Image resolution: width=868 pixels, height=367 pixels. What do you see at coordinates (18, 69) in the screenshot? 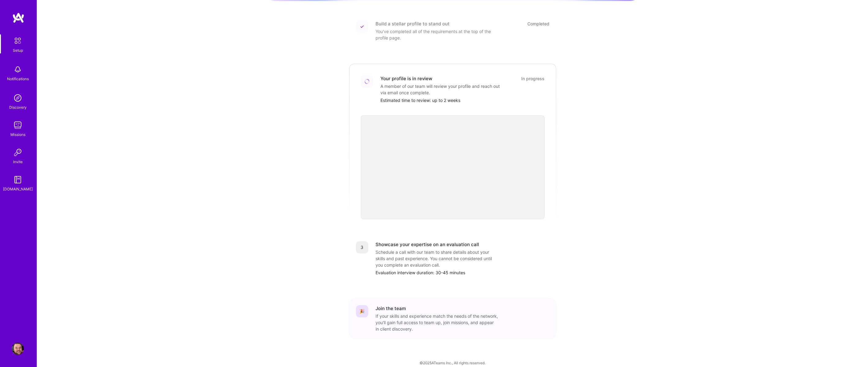
I see `img: bell` at bounding box center [18, 69].